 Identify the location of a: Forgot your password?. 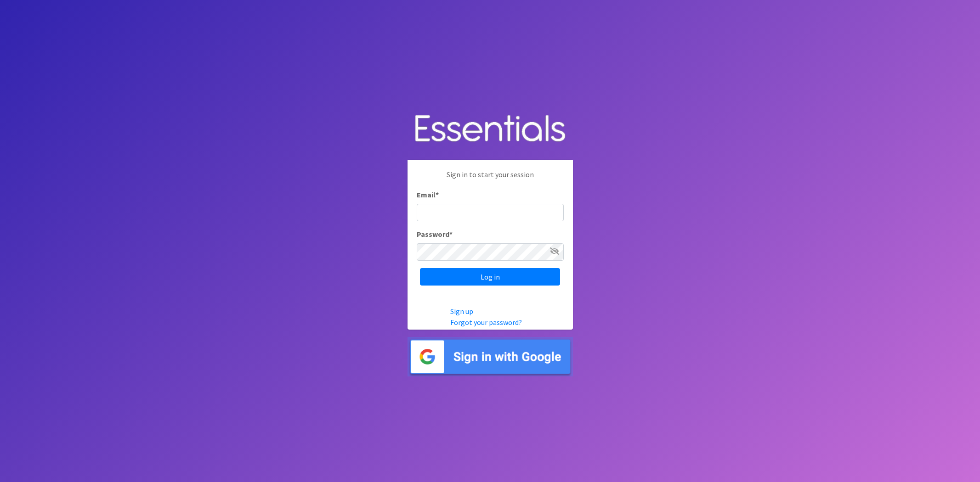
(486, 322).